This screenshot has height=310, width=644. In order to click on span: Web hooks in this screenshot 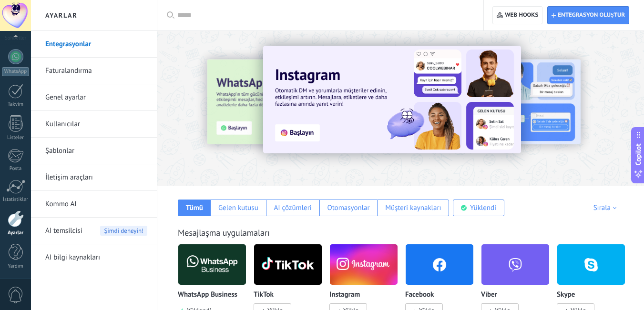, I will do `click(521, 15)`.